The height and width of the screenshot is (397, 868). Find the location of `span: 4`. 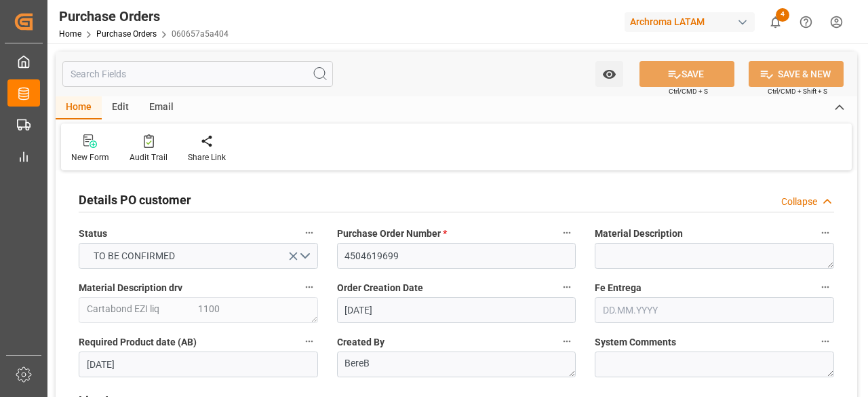

span: 4 is located at coordinates (783, 15).